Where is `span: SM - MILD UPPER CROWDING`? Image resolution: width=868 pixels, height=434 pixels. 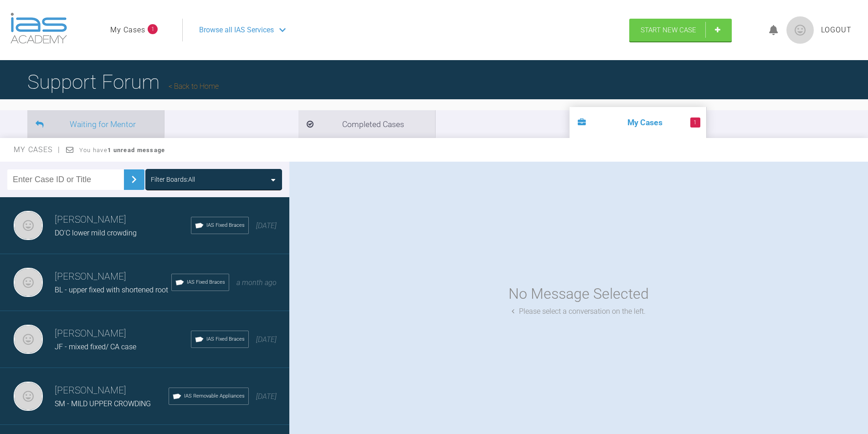 span: SM - MILD UPPER CROWDING is located at coordinates (103, 404).